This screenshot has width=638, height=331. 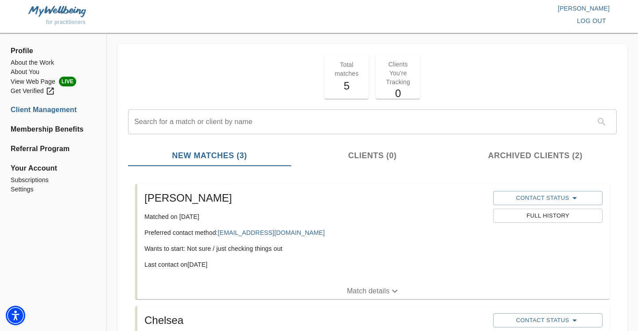 What do you see at coordinates (53, 51) in the screenshot?
I see `span: Profile` at bounding box center [53, 51].